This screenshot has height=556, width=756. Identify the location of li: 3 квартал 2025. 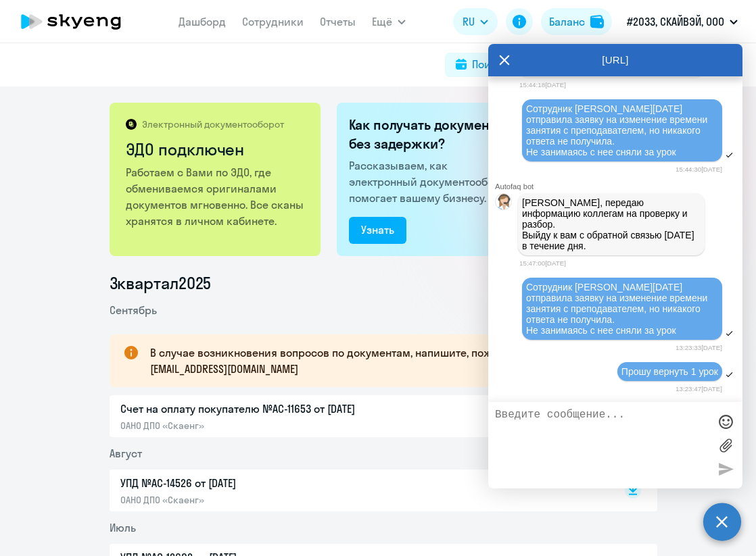
(383, 283).